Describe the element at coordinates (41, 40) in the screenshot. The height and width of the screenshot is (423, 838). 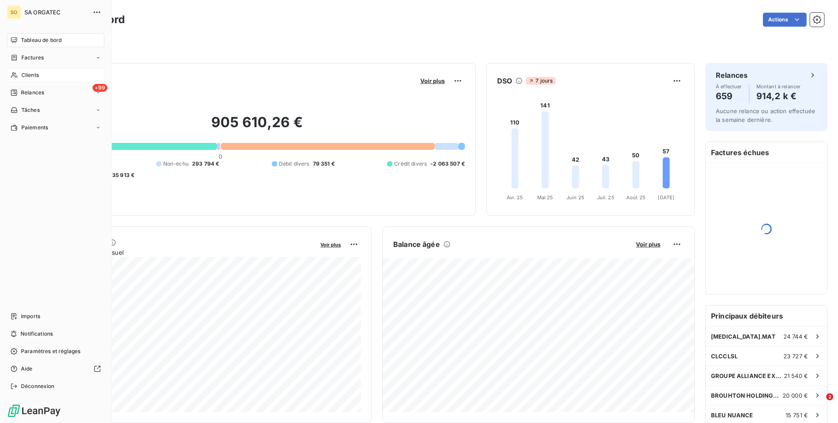
I see `span: Tableau de bord` at that location.